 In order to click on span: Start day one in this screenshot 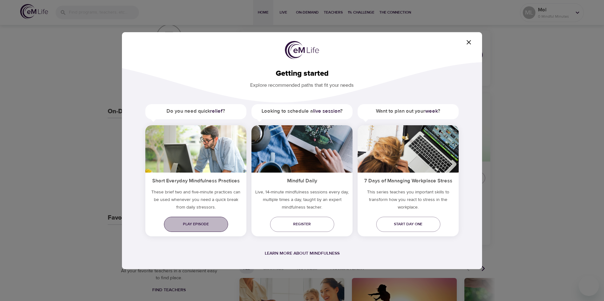, I will do `click(408, 224)`.